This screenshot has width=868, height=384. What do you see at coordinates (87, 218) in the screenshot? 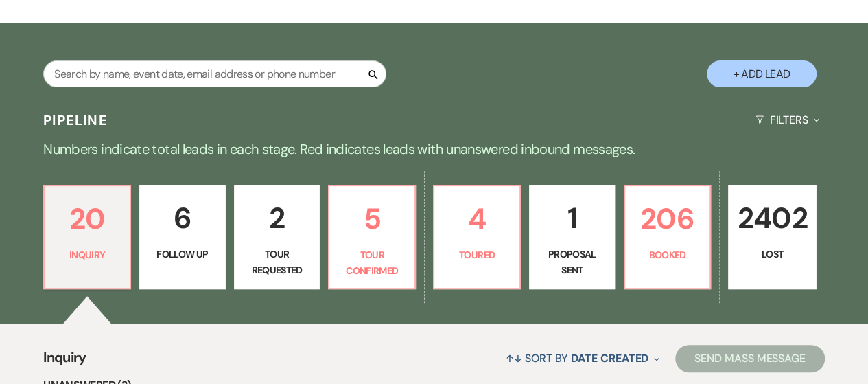
I see `p: 20` at bounding box center [87, 218].